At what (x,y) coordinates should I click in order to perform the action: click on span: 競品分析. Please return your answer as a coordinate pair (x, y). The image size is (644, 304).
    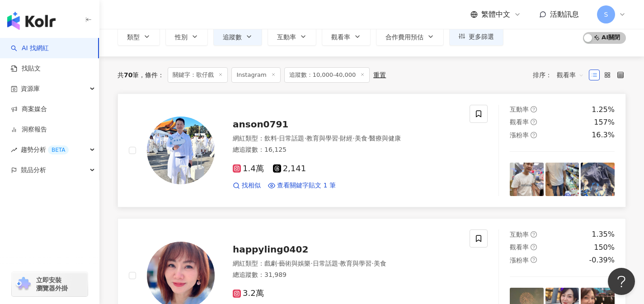
    Looking at the image, I should click on (34, 170).